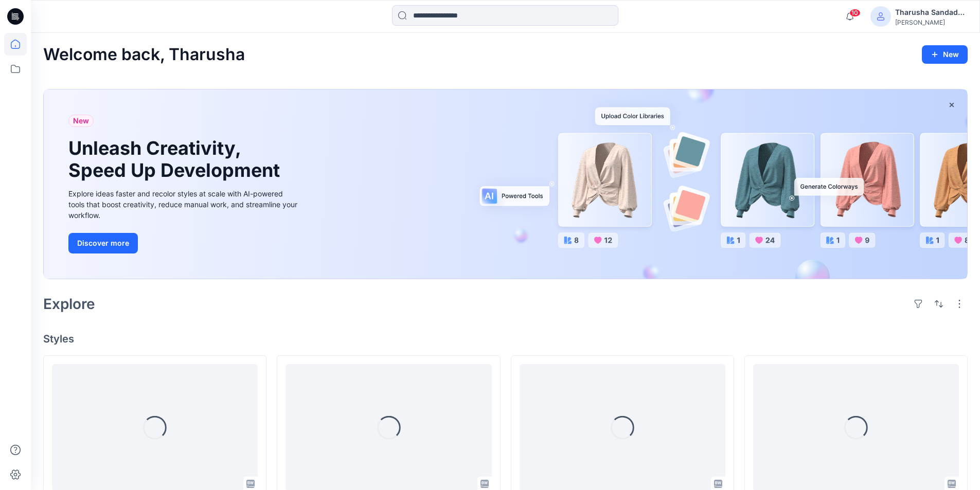 The image size is (980, 490). What do you see at coordinates (881, 17) in the screenshot?
I see `svg: avatar` at bounding box center [881, 17].